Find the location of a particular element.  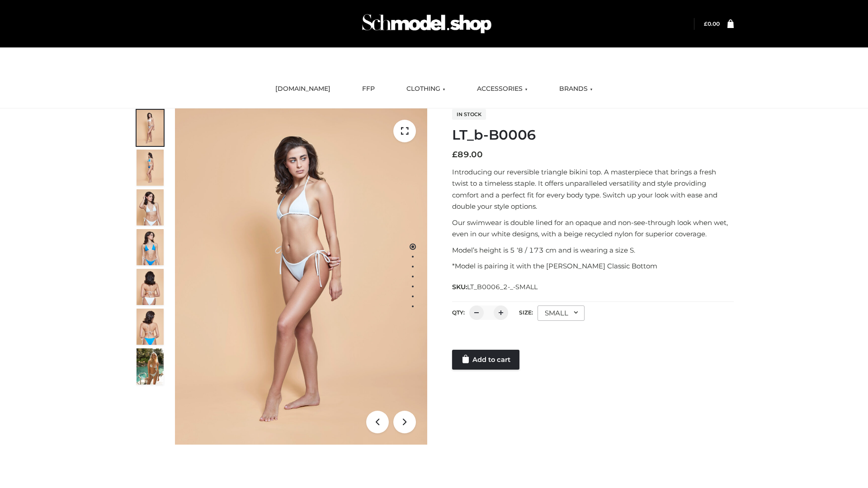

img: Arieltop_CloudNine_AzureSky2.jpg is located at coordinates (150, 366).